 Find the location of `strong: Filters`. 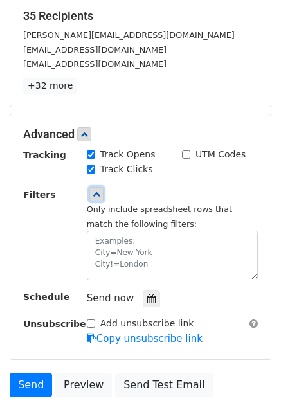

strong: Filters is located at coordinates (39, 195).